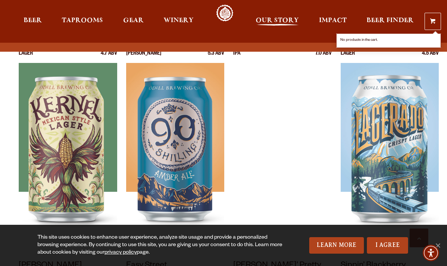 The image size is (447, 266). What do you see at coordinates (33, 21) in the screenshot?
I see `a: Beer` at bounding box center [33, 21].